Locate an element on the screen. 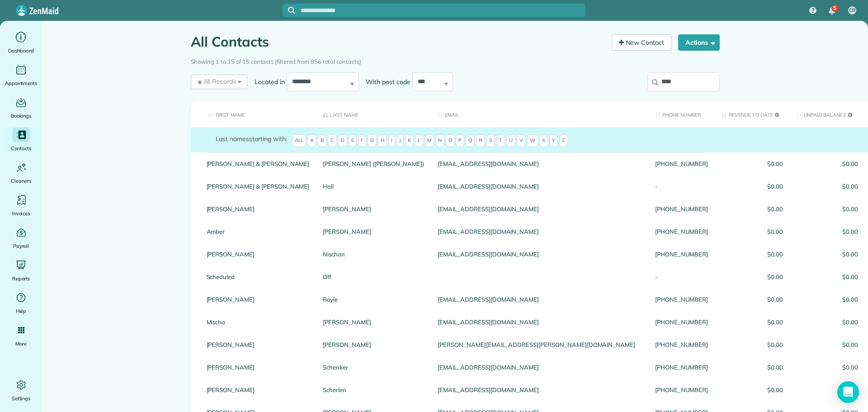 This screenshot has width=868, height=412. span: U is located at coordinates (511, 141).